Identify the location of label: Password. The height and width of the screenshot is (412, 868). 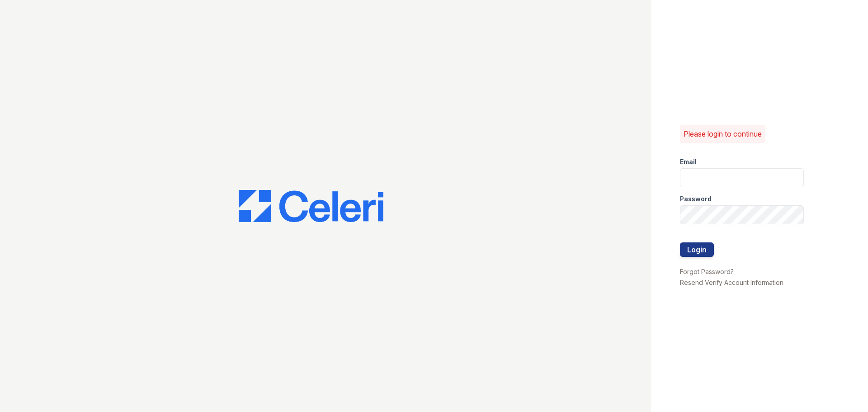
(696, 199).